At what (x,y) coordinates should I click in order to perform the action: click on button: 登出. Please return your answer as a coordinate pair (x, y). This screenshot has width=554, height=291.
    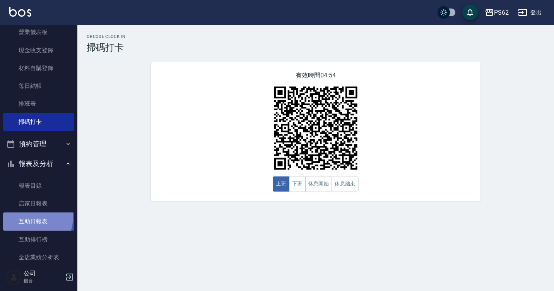
    Looking at the image, I should click on (530, 12).